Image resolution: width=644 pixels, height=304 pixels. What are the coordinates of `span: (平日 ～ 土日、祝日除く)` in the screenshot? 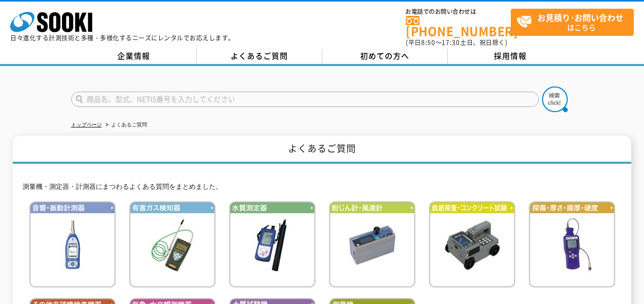 It's located at (457, 43).